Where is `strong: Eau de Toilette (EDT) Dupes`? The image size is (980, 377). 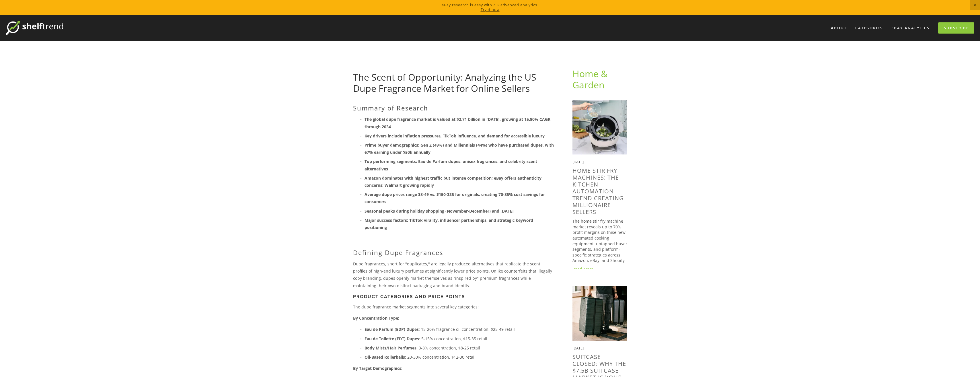
strong: Eau de Toilette (EDT) Dupes is located at coordinates (391, 338).